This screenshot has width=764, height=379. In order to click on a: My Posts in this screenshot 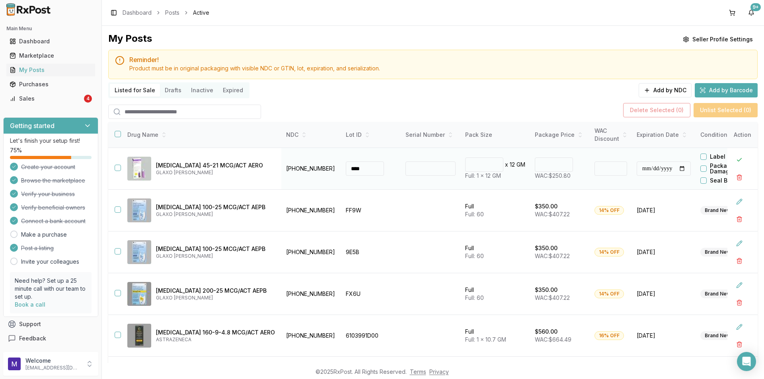, I will do `click(51, 70)`.